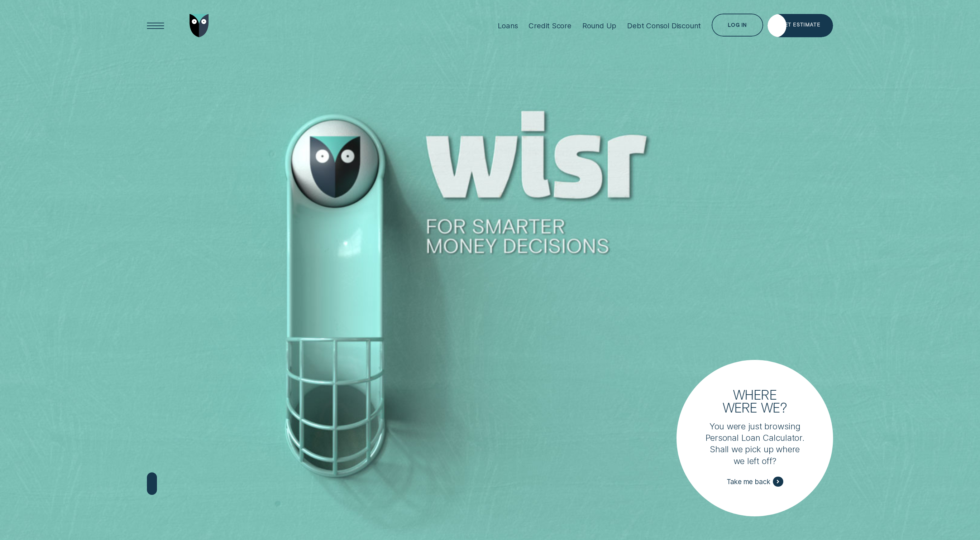 This screenshot has height=540, width=980. Describe the element at coordinates (755, 444) in the screenshot. I see `p: You were just browsing Personal Loan Calculator. Shall we pick up where we left off?` at that location.